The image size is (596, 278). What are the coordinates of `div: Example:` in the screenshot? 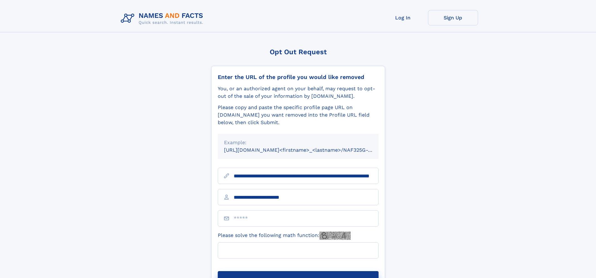 It's located at (298, 142).